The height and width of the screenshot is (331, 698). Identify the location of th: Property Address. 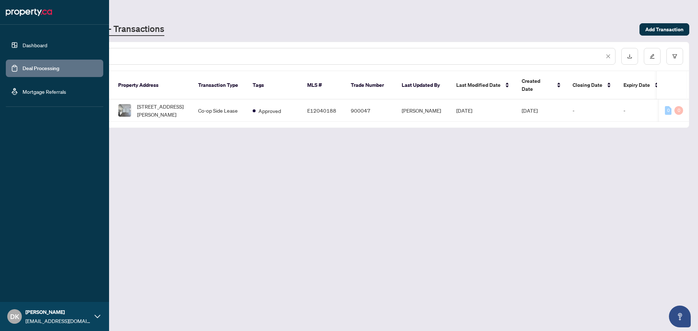
(152, 85).